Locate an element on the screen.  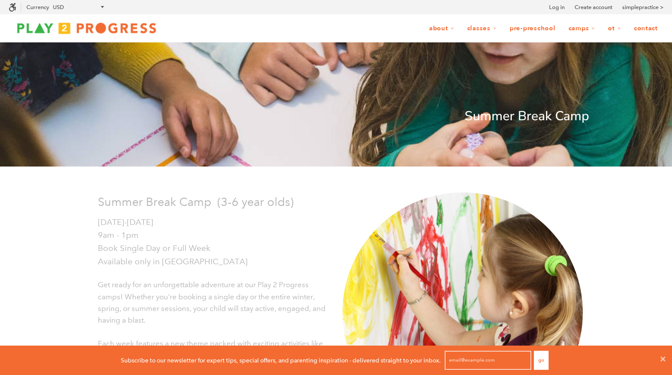
a: Pre-Preschool is located at coordinates (532, 29).